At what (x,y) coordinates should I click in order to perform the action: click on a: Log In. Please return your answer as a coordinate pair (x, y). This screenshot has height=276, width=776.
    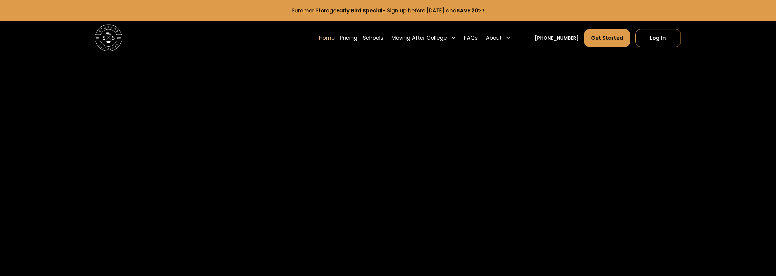
    Looking at the image, I should click on (658, 38).